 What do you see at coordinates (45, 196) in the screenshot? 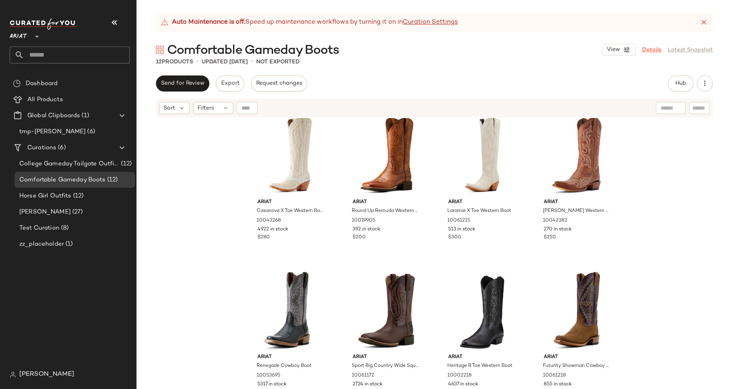
I see `span: Horse Girl Outfits` at bounding box center [45, 196].